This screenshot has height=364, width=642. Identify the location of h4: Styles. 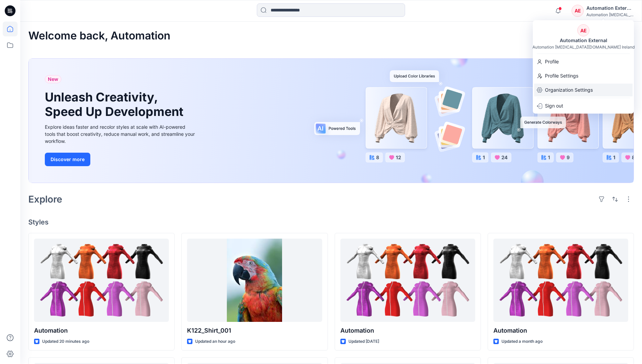
(331, 222).